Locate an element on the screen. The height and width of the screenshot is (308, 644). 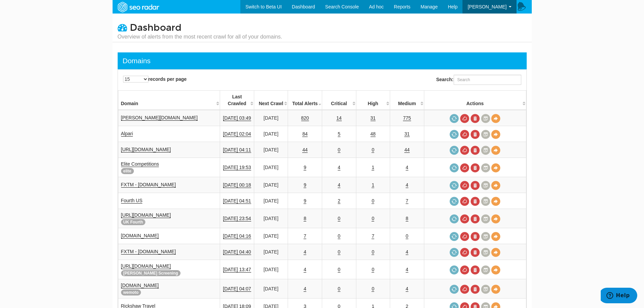
span: elite is located at coordinates (127, 171).